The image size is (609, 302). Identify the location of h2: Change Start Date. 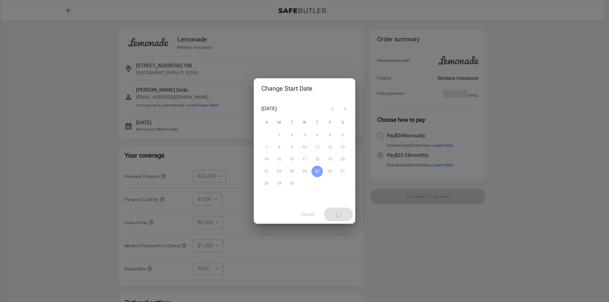
(304, 88).